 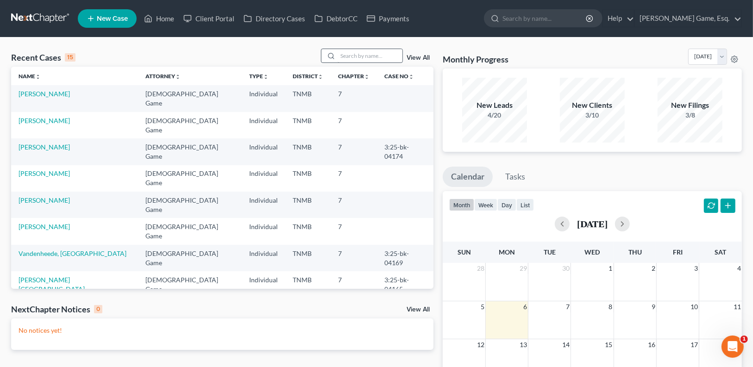 I want to click on h3: Monthly Progress, so click(x=476, y=59).